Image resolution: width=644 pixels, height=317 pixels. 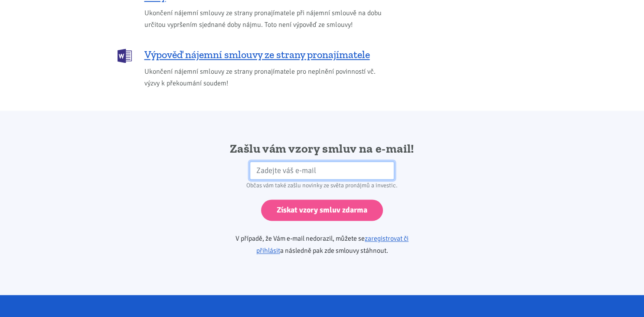 I want to click on span: Výpověď nájemní smlouvy ze strany pronajímatele, so click(x=257, y=55).